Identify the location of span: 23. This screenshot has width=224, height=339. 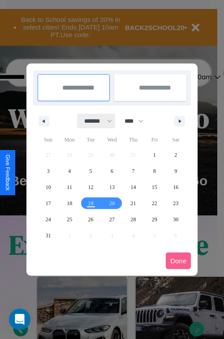
(176, 203).